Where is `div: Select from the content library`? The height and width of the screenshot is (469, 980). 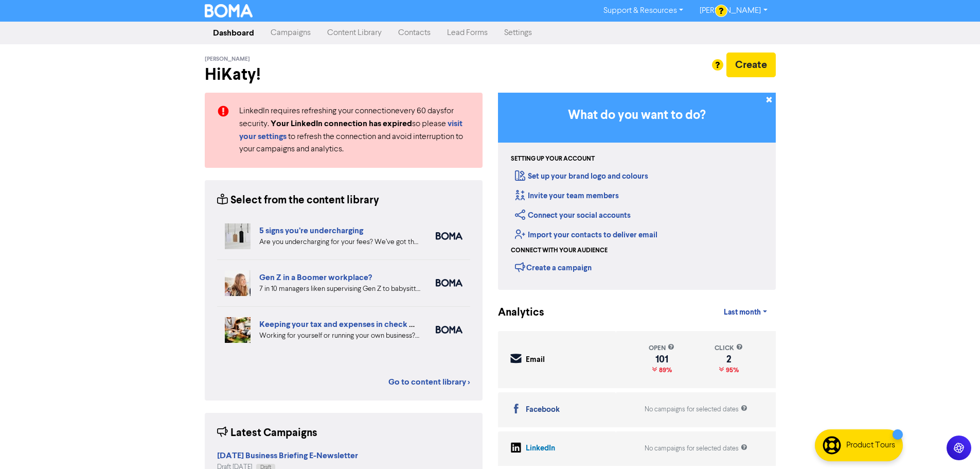
div: Select from the content library is located at coordinates (298, 201).